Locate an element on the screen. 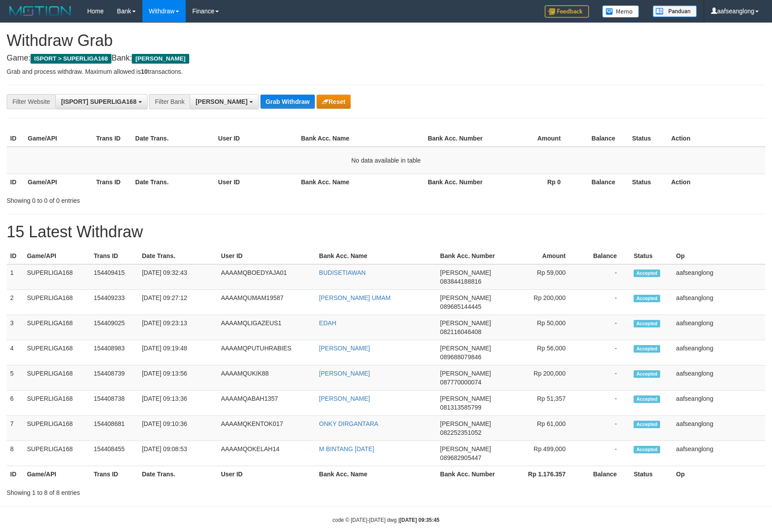  a: EDAH is located at coordinates (328, 323).